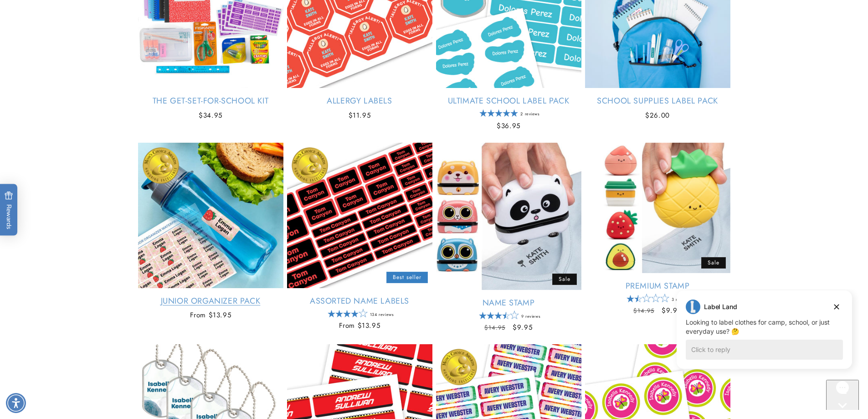 The height and width of the screenshot is (419, 868). I want to click on span: Rewards, so click(8, 210).